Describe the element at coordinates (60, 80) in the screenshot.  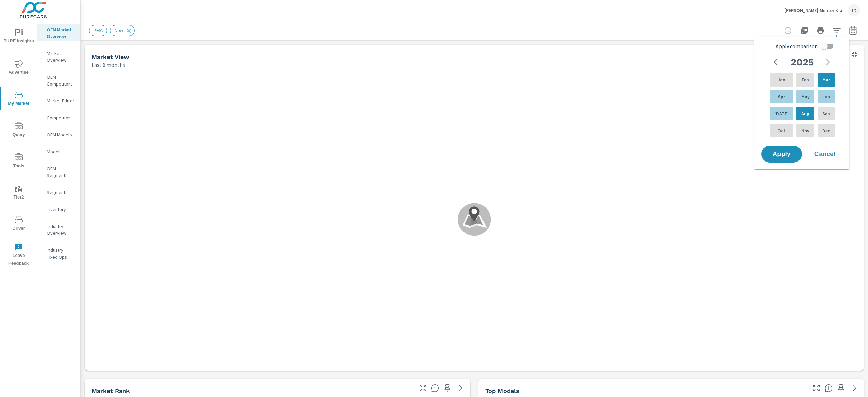
I see `p: OEM Competitors` at that location.